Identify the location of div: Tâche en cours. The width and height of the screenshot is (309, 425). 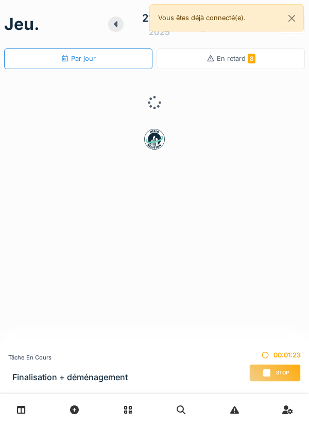
(68, 357).